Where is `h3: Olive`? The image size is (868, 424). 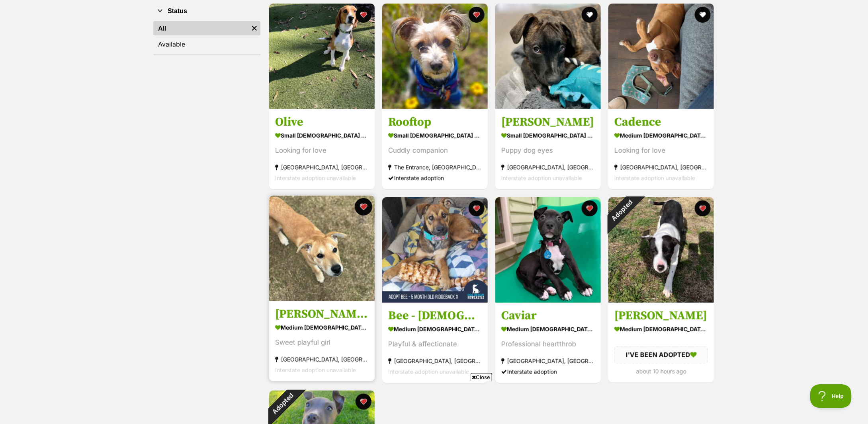
h3: Olive is located at coordinates (321, 123).